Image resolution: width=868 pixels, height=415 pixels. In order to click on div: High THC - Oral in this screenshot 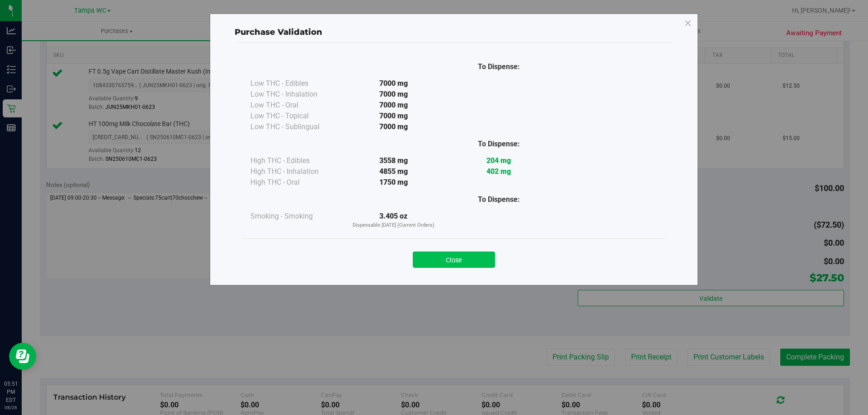, I will do `click(295, 182)`.